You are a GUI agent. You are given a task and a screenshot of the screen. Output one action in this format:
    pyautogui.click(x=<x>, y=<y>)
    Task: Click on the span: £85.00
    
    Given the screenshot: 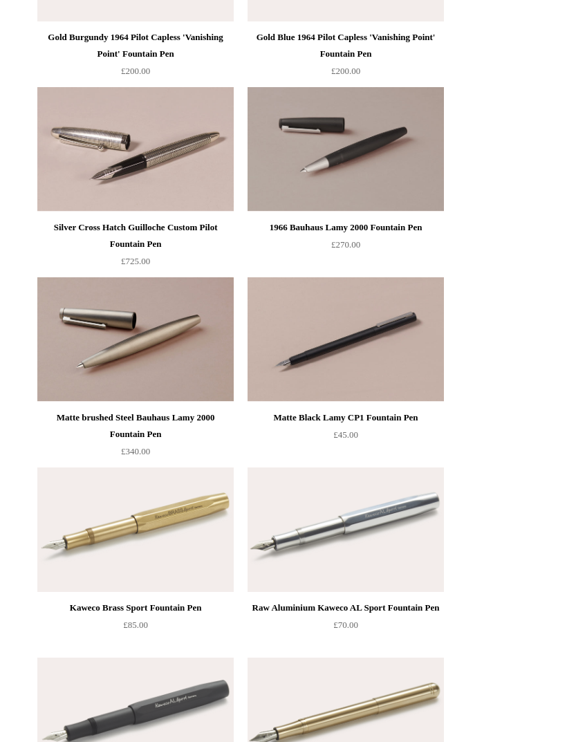 What is the action you would take?
    pyautogui.click(x=136, y=625)
    